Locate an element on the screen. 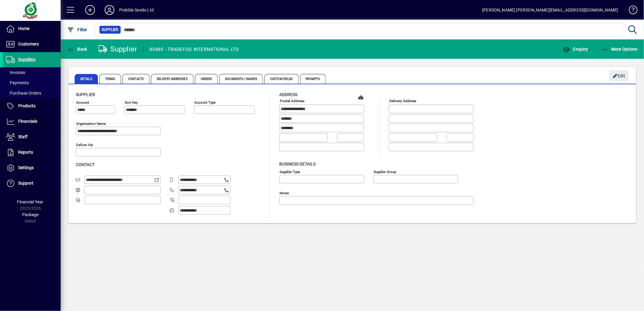  span: Invoices is located at coordinates (16, 73).